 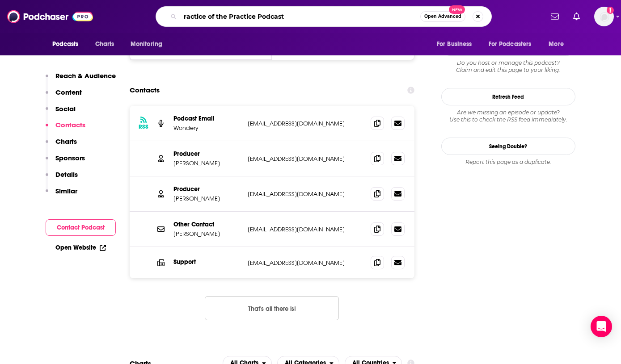 I want to click on span: Charts, so click(x=104, y=44).